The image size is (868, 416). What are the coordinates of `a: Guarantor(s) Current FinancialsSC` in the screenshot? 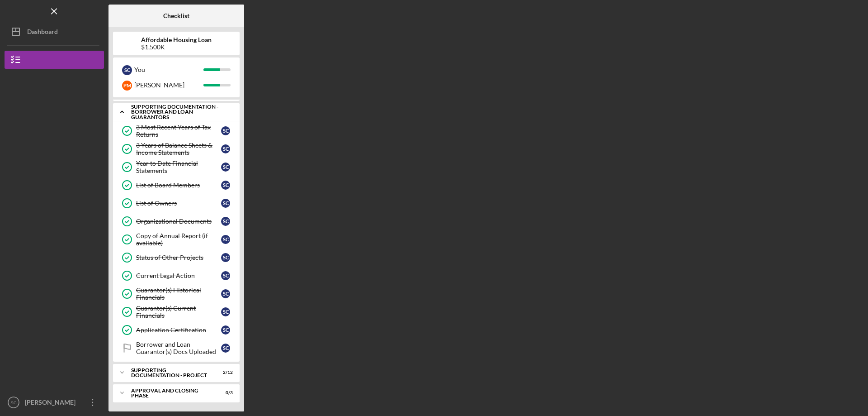 It's located at (176, 312).